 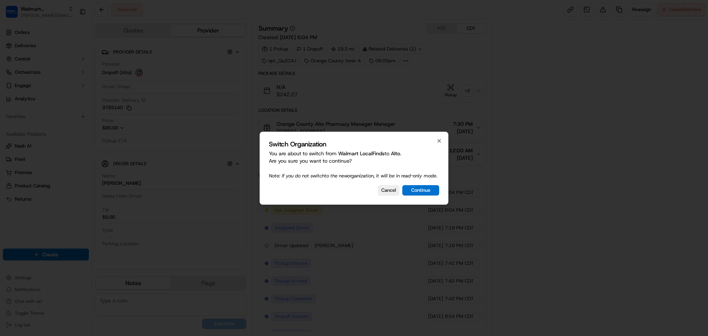 What do you see at coordinates (361, 153) in the screenshot?
I see `span: Walmart LocalFinds` at bounding box center [361, 153].